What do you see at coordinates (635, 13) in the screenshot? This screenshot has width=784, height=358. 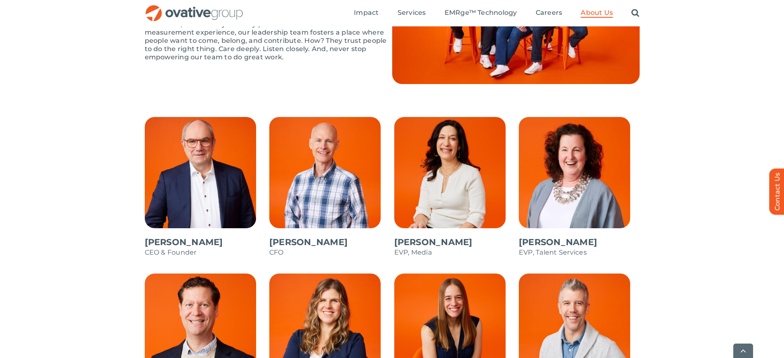 I see `a: Search` at bounding box center [635, 13].